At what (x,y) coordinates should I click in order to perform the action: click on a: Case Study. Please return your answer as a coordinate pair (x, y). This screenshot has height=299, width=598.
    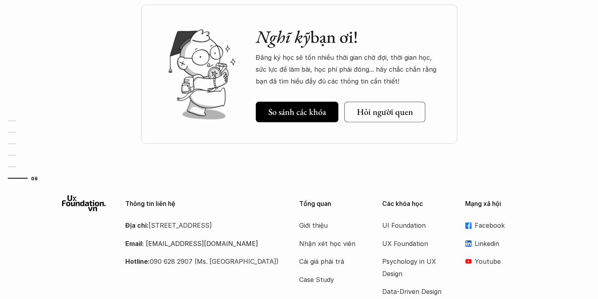
    Looking at the image, I should click on (331, 279).